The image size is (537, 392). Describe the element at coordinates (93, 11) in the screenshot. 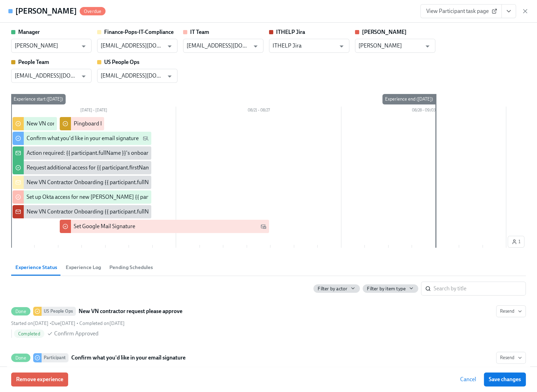

I see `span: Overdue` at that location.